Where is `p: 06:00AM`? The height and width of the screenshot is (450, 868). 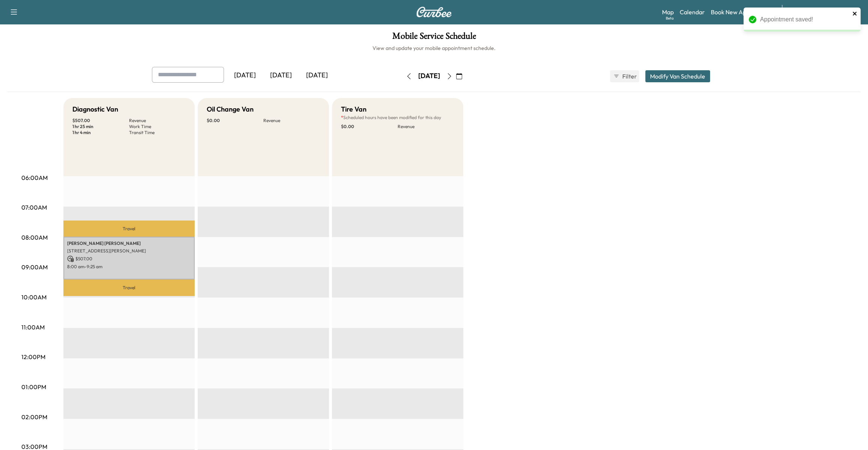 p: 06:00AM is located at coordinates (35, 177).